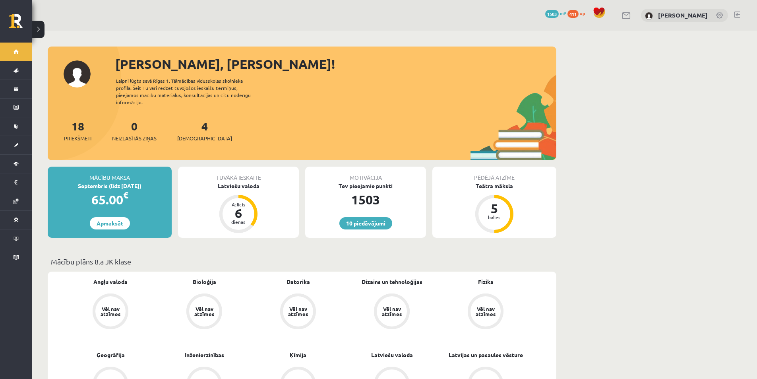  What do you see at coordinates (239, 213) in the screenshot?
I see `div: 6` at bounding box center [239, 213].